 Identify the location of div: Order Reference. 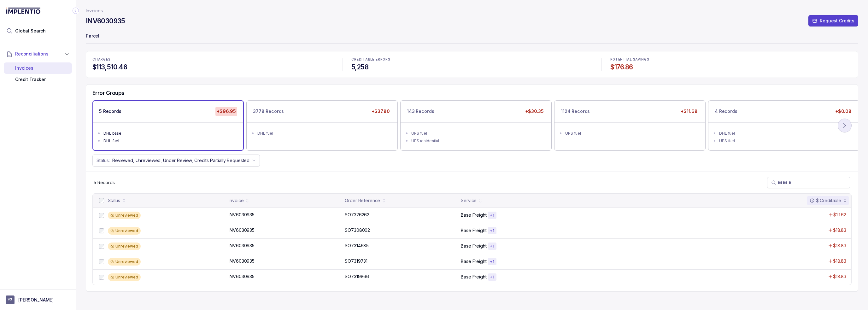
(363, 200).